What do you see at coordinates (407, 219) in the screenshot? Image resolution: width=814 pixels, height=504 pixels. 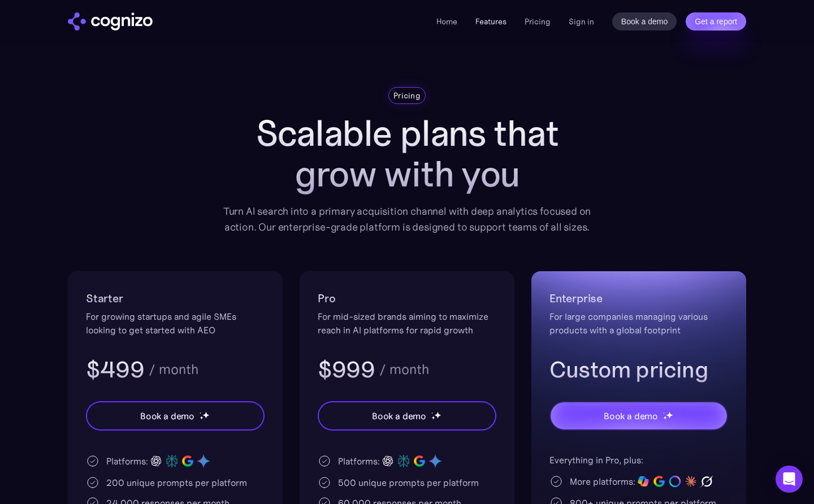 I see `div: Turn AI search into a primary acquisition channel with deep analytics focused on action. Our ente...` at bounding box center [407, 219].